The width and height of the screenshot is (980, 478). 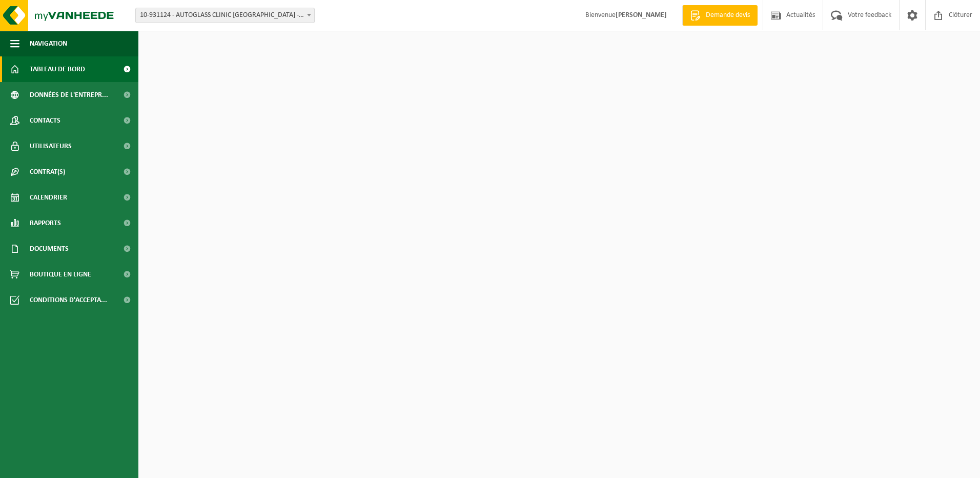 I want to click on span: Tableau de bord, so click(x=57, y=69).